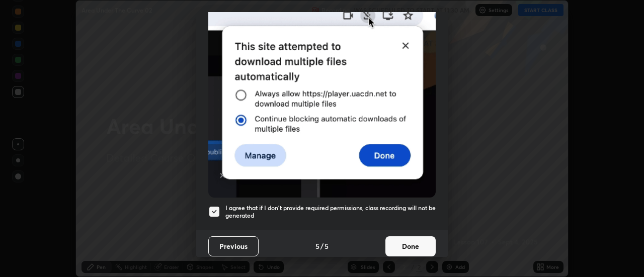  What do you see at coordinates (330, 212) in the screenshot?
I see `h5: I agree that if I don't provide required permissions, class recording will not be generated` at bounding box center [330, 212].